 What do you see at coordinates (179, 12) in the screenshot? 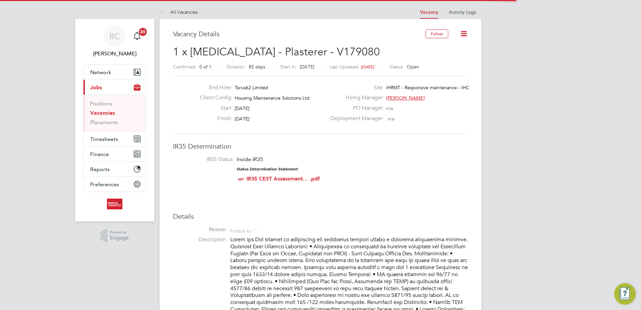
I see `a: All Vacancies` at bounding box center [179, 12].